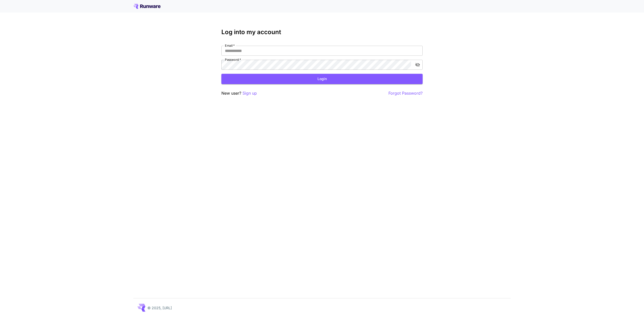 Image resolution: width=644 pixels, height=317 pixels. I want to click on p: Forgot Password?, so click(406, 93).